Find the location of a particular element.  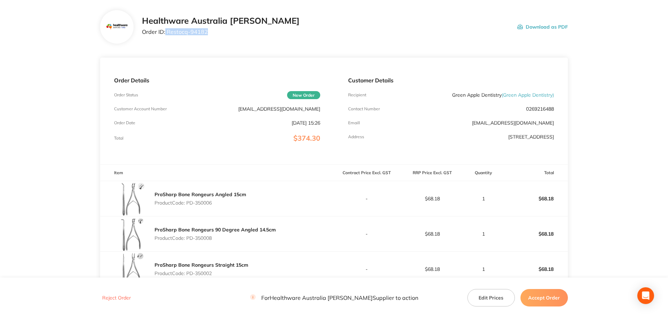

th: Contract Price Excl. GST is located at coordinates (367, 173).